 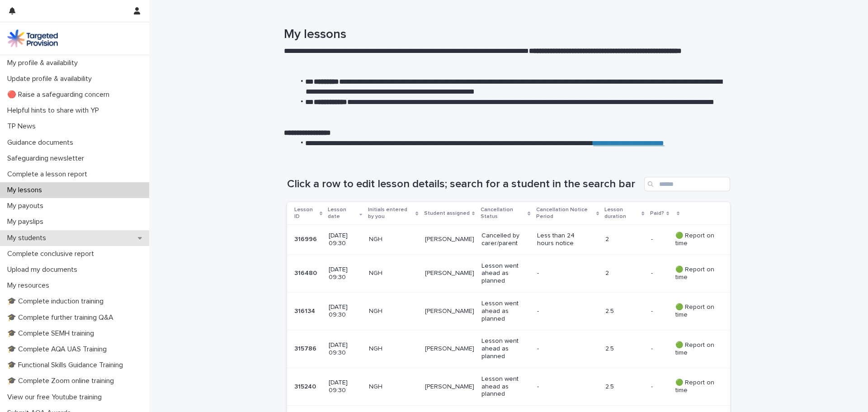 I want to click on p: 🎓 Complete Zoom online training, so click(x=62, y=381).